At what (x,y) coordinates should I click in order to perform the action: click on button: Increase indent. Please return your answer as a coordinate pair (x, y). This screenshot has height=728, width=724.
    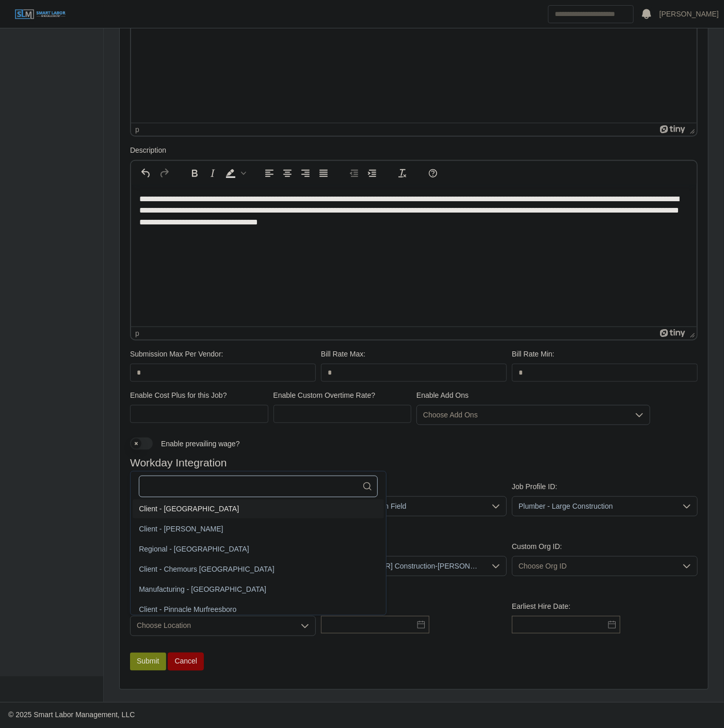
    Looking at the image, I should click on (372, 174).